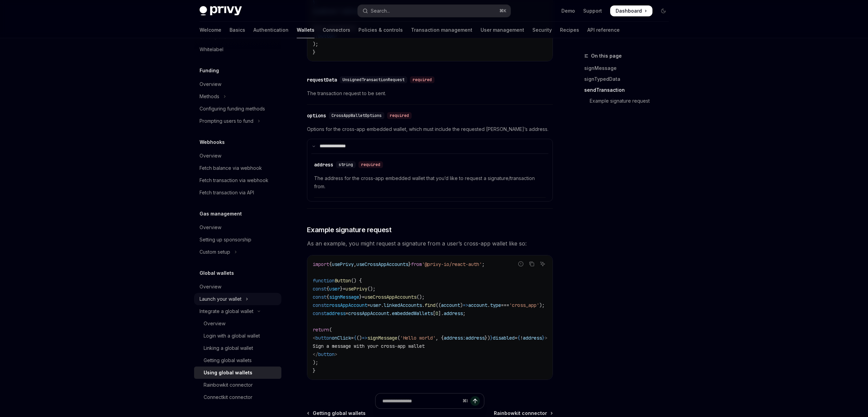  What do you see at coordinates (532, 264) in the screenshot?
I see `button: Copy the contents from the code block` at bounding box center [532, 264].